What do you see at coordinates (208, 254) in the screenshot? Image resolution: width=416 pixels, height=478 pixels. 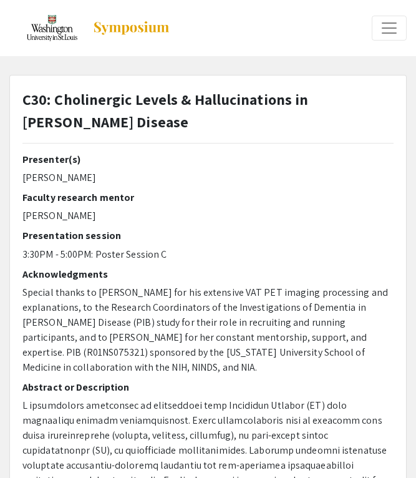 I see `p: 3:30PM - 5:00PM: Poster Session C` at bounding box center [208, 254].